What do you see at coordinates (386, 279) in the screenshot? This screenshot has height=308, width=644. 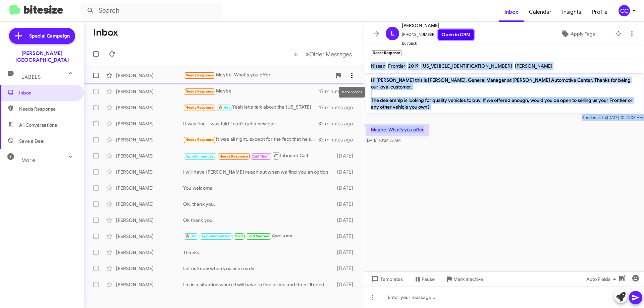 I see `span: Templates` at bounding box center [386, 279].